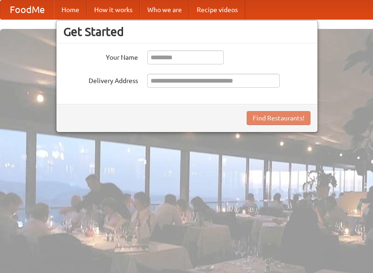 The height and width of the screenshot is (273, 373). I want to click on label: Delivery Address, so click(101, 79).